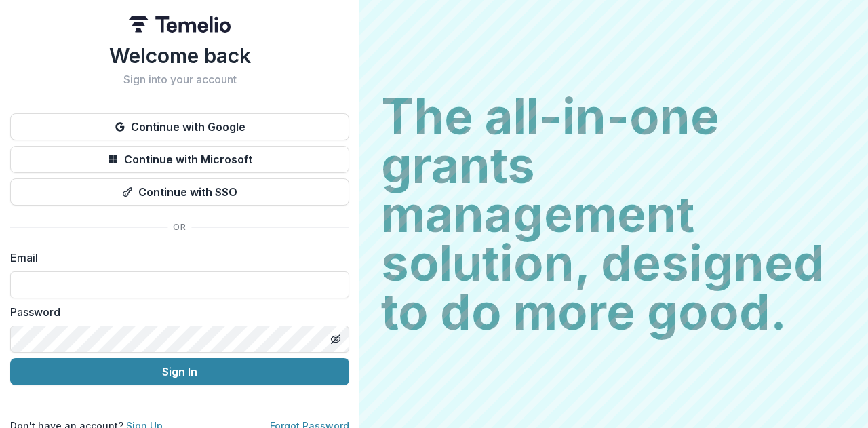  I want to click on button: Sign In, so click(180, 371).